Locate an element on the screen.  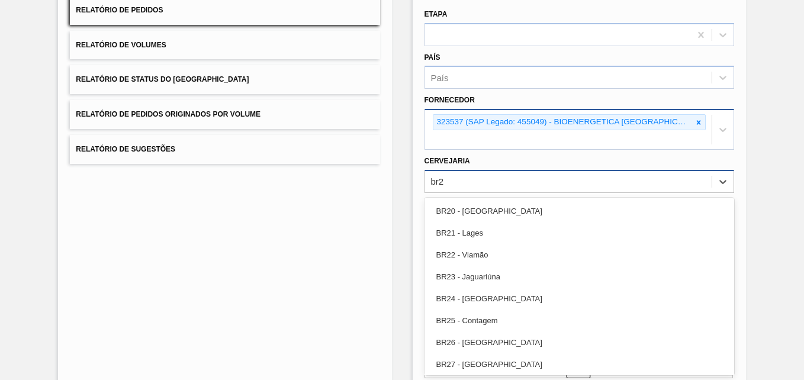
span: Relatório de Pedidos is located at coordinates (119, 10).